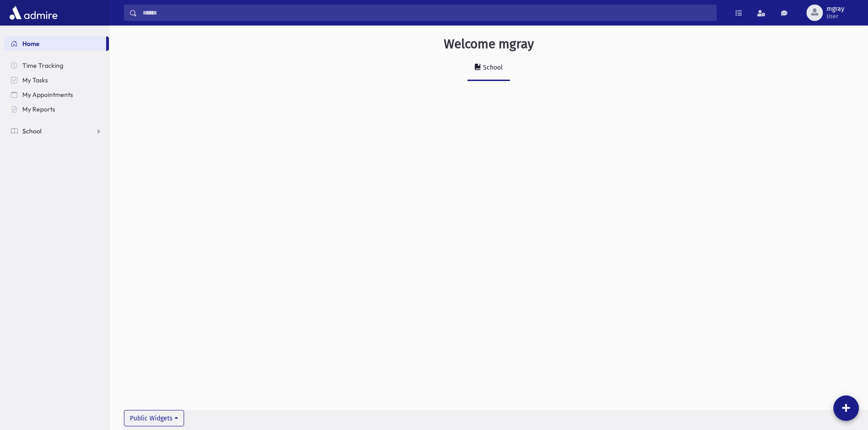 Image resolution: width=868 pixels, height=430 pixels. What do you see at coordinates (39, 109) in the screenshot?
I see `span: My Reports` at bounding box center [39, 109].